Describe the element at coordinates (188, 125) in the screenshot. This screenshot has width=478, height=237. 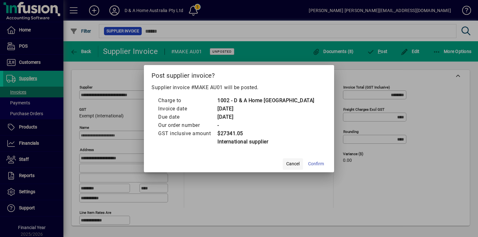
I see `td: Our order number` at that location.